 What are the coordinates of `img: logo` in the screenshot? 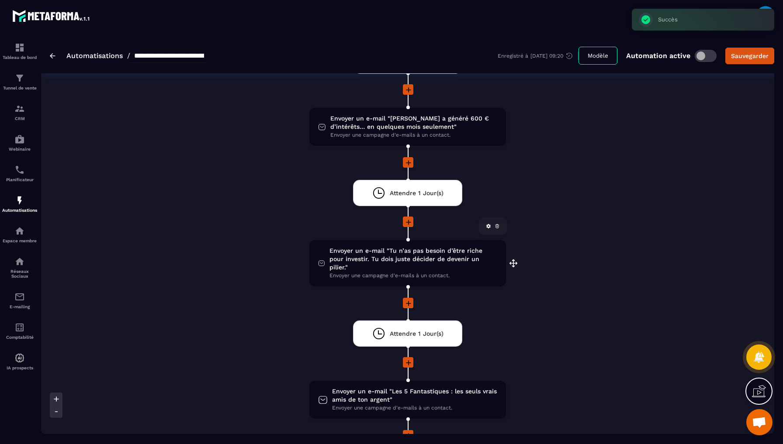 It's located at (52, 16).